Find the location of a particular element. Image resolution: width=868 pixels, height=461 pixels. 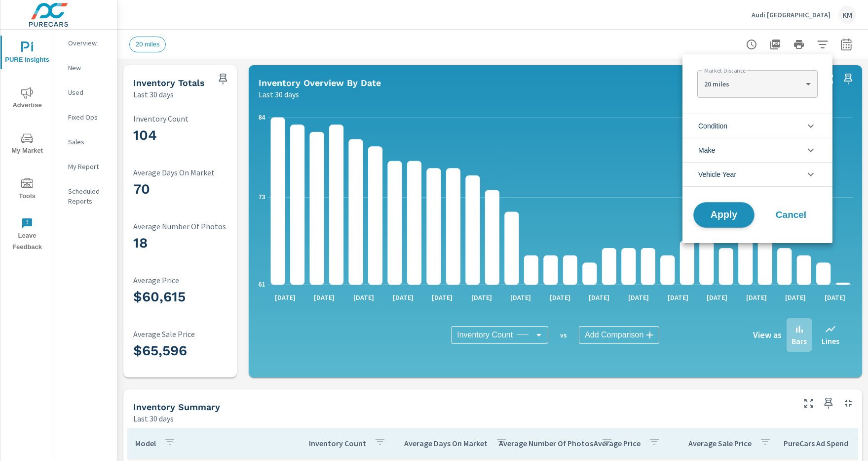

span: Vehicle Year is located at coordinates (717, 175).